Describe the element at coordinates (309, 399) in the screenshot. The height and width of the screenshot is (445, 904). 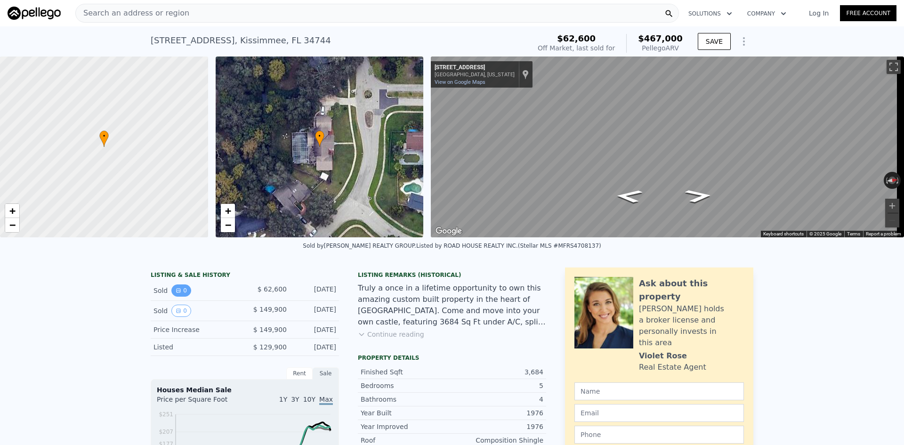
I see `span: 10Y` at that location.